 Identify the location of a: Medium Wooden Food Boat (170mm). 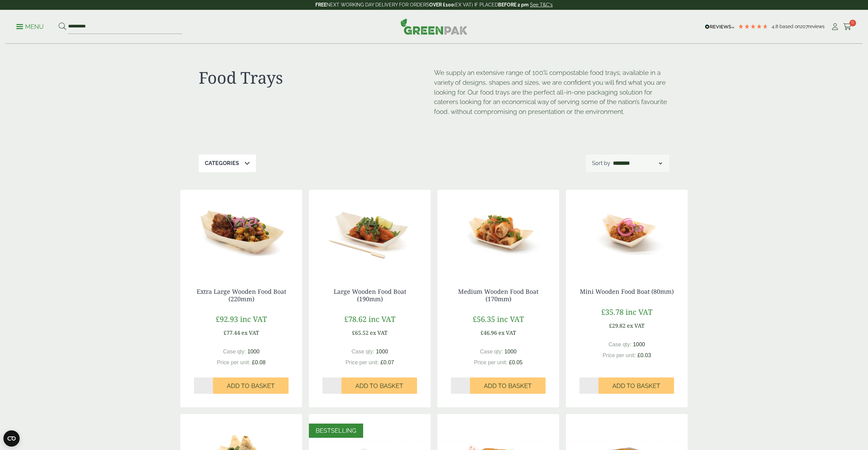
(498, 295).